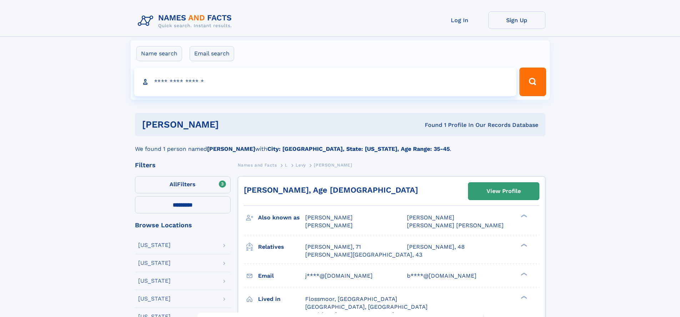 Image resolution: width=680 pixels, height=317 pixels. Describe the element at coordinates (325, 82) in the screenshot. I see `input: search input` at that location.